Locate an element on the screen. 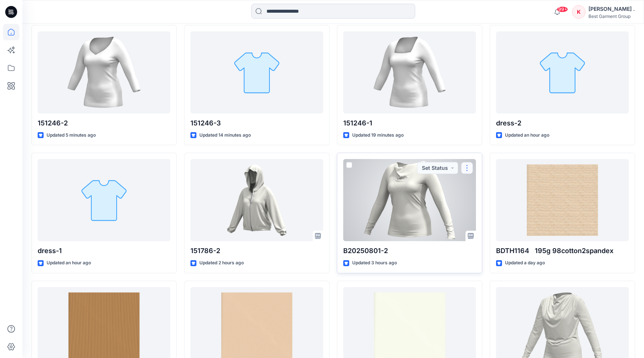  p: 151246-2 is located at coordinates (104, 123).